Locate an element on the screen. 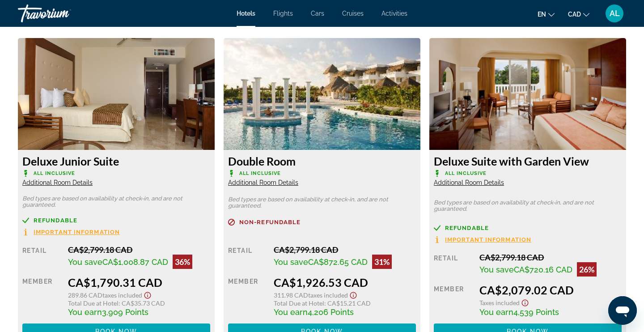 Image resolution: width=644 pixels, height=332 pixels. a: Activities is located at coordinates (394, 13).